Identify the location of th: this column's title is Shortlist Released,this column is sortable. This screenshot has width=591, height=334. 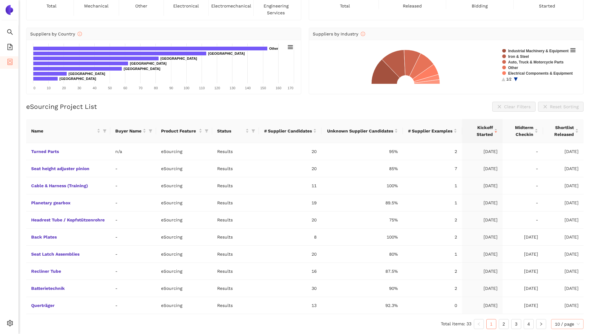
(563, 131).